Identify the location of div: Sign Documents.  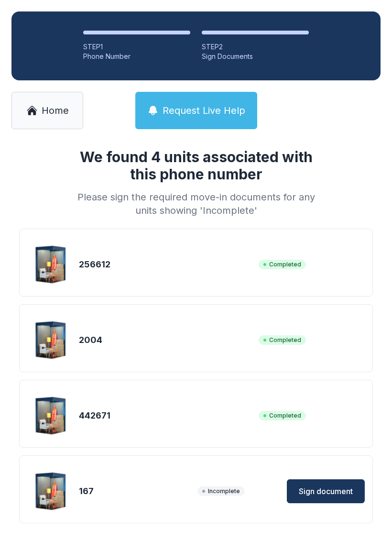
(255, 56).